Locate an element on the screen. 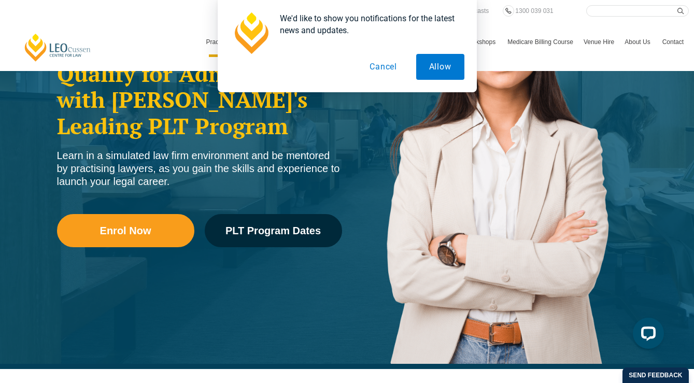  button: Cancel is located at coordinates (383, 67).